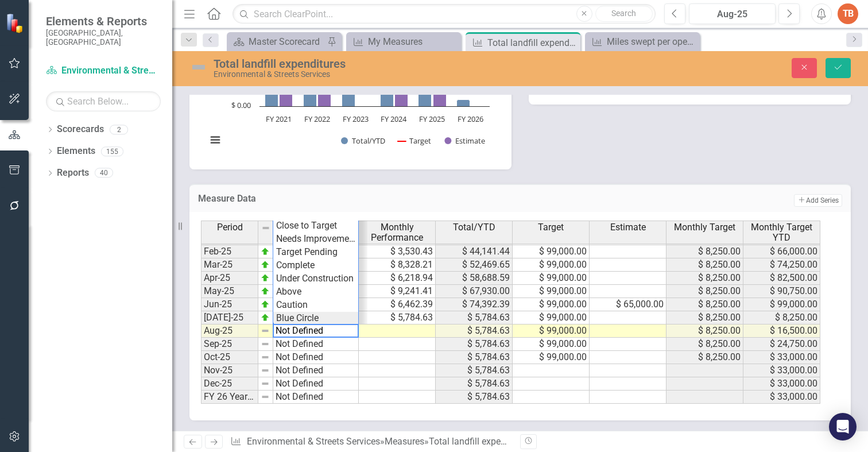  Describe the element at coordinates (397, 291) in the screenshot. I see `td: $ 9,241.41` at that location.